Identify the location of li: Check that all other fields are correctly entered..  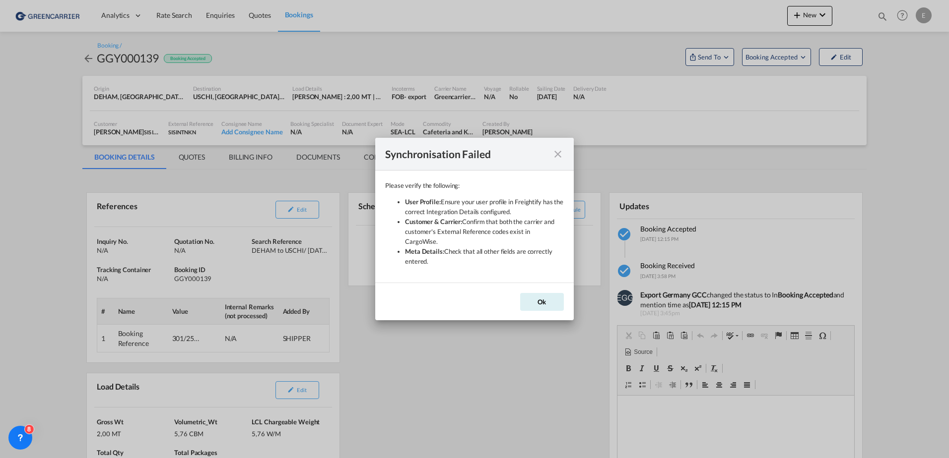
(484, 256).